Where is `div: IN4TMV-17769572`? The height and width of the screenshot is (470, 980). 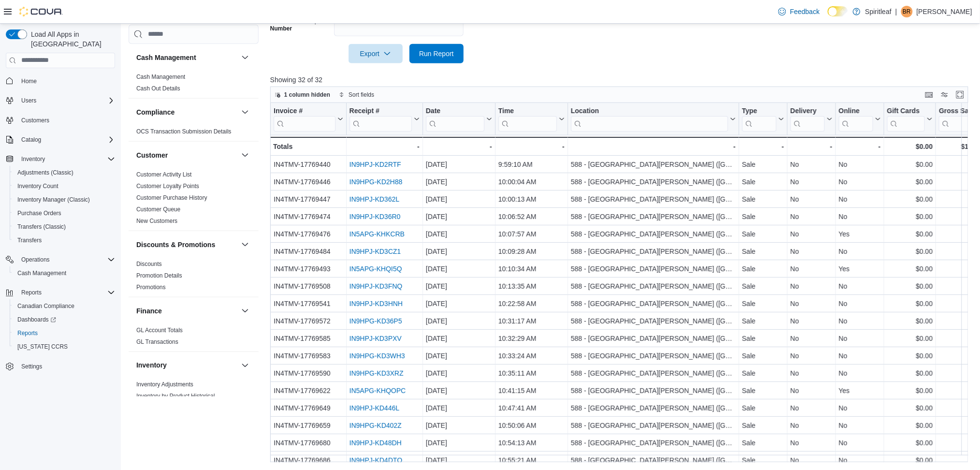 div: IN4TMV-17769572 is located at coordinates (309, 321).